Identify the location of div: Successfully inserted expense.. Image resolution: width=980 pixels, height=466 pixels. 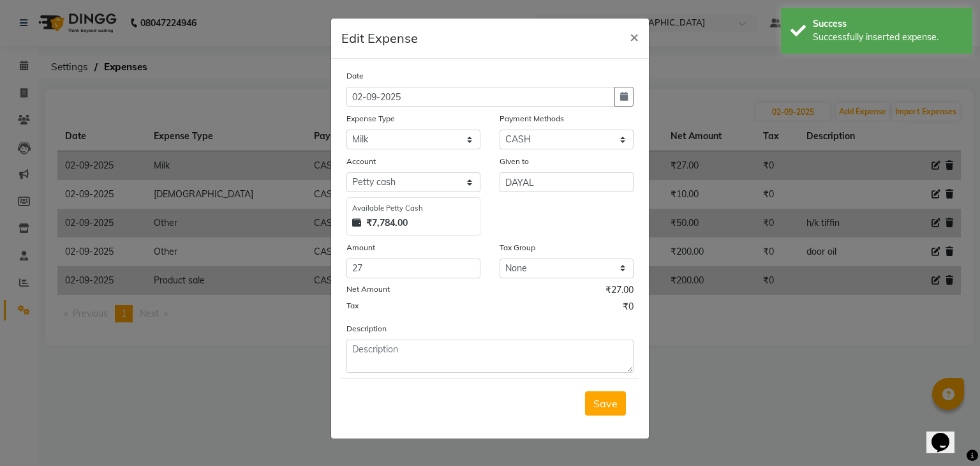
(888, 37).